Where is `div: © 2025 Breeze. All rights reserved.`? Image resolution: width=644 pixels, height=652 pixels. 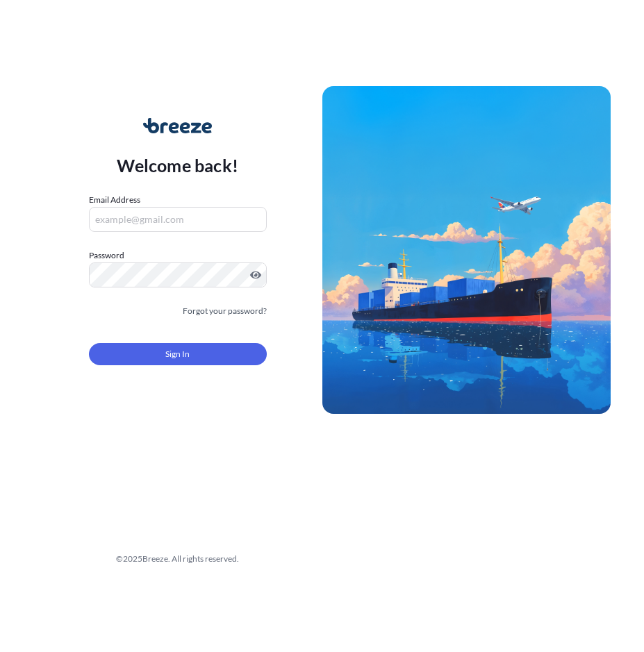 div: © 2025 Breeze. All rights reserved. is located at coordinates (178, 559).